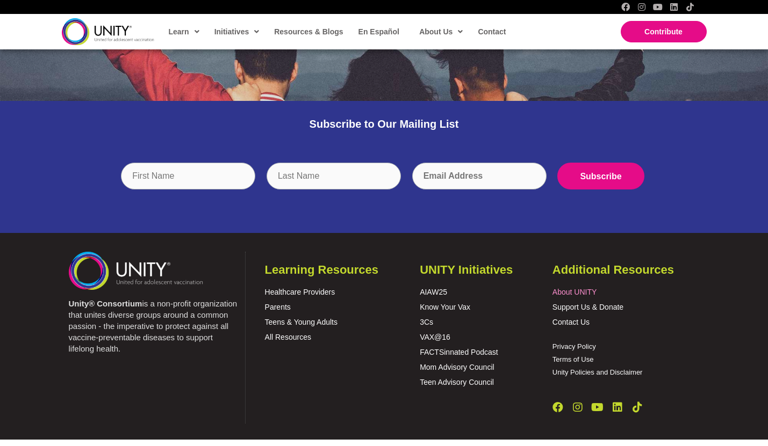 The height and width of the screenshot is (446, 768). Describe the element at coordinates (384, 124) in the screenshot. I see `span: Subscribe to Our Mailing List` at that location.